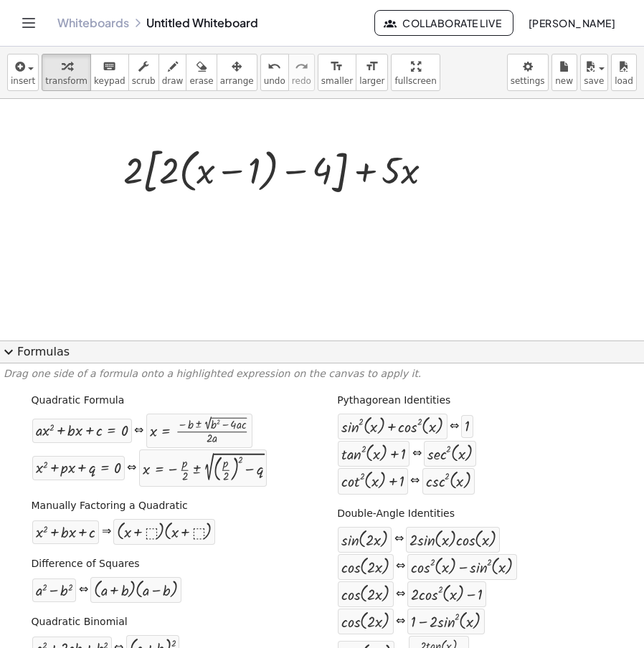  Describe the element at coordinates (237, 81) in the screenshot. I see `span: arrange` at that location.